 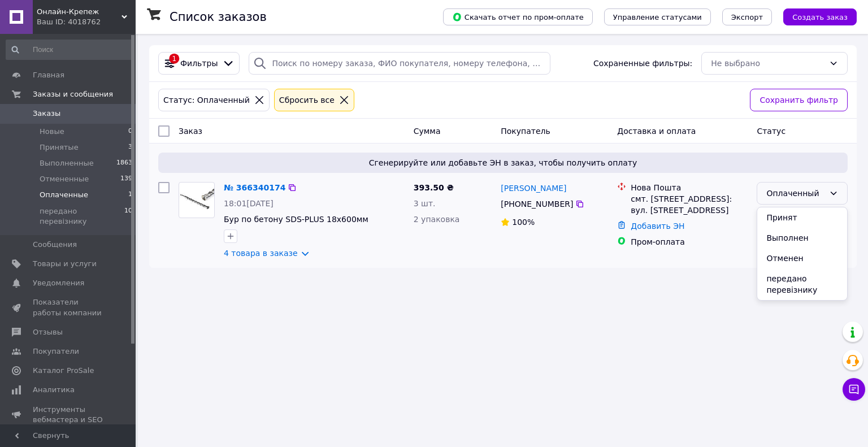 I want to click on span: Покупатели, so click(x=56, y=351).